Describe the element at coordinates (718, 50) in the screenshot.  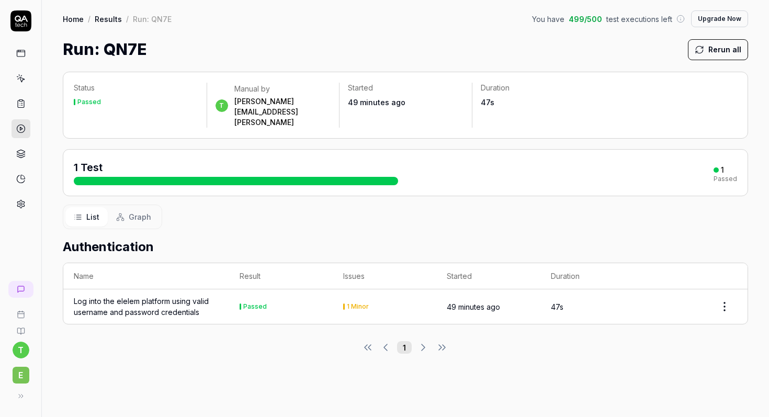
I see `button: Rerun all` at that location.